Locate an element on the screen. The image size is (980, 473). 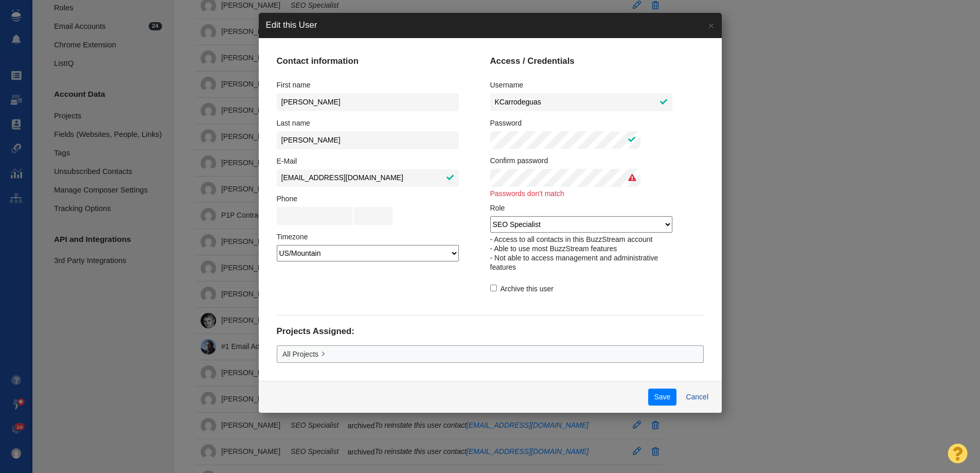
label: E-Mail is located at coordinates (287, 161).